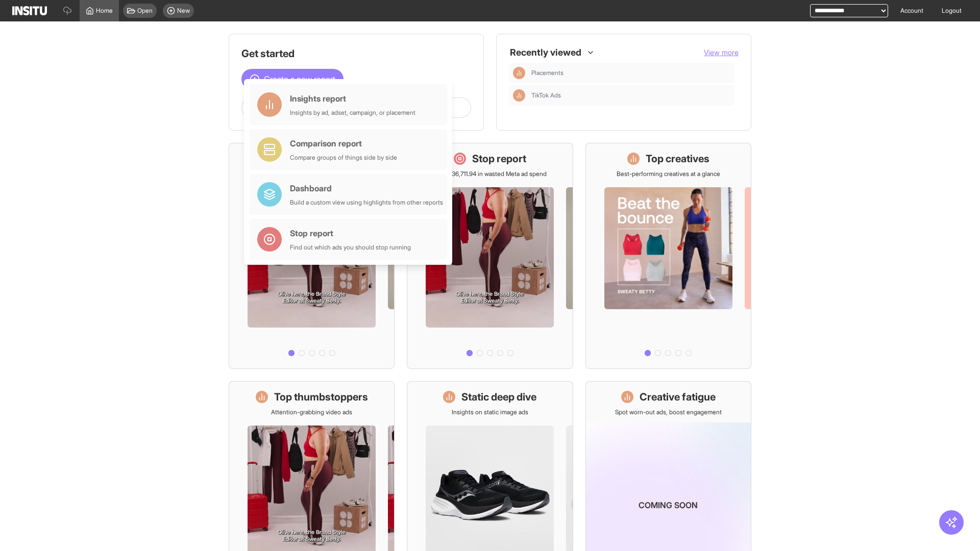 The image size is (980, 551). Describe the element at coordinates (721, 52) in the screenshot. I see `button: View more` at that location.